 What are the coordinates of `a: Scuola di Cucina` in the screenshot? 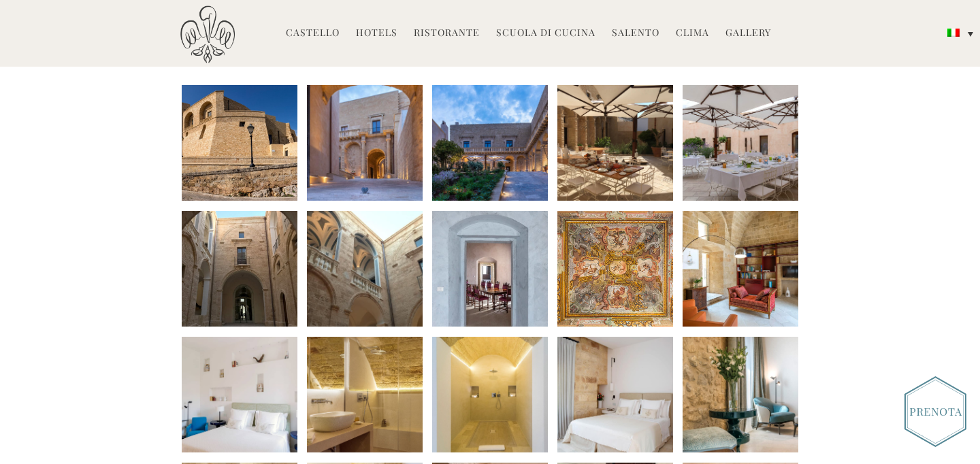 It's located at (546, 33).